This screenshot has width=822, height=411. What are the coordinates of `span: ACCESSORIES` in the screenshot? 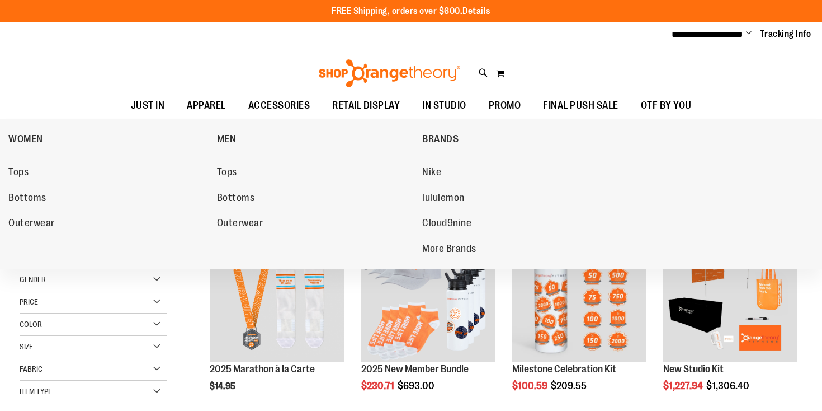 It's located at (279, 105).